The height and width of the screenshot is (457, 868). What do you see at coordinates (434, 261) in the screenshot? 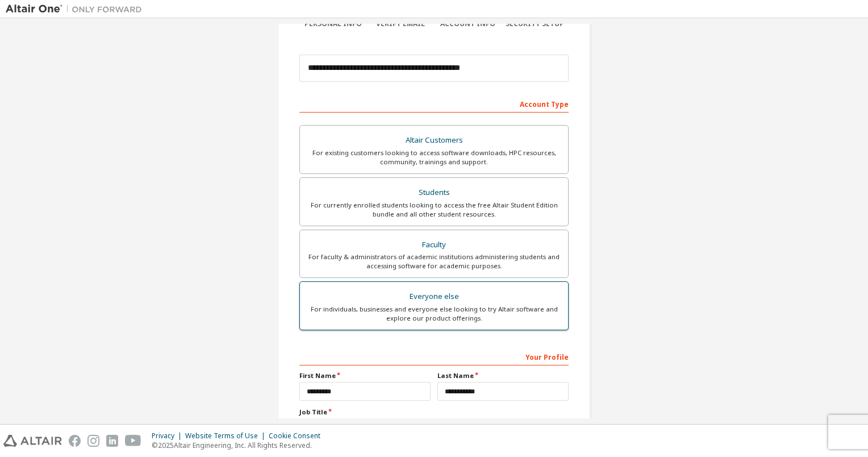
I see `div: For faculty & administrators of academic institutions administering students and accessing softwa...` at bounding box center [434, 261].